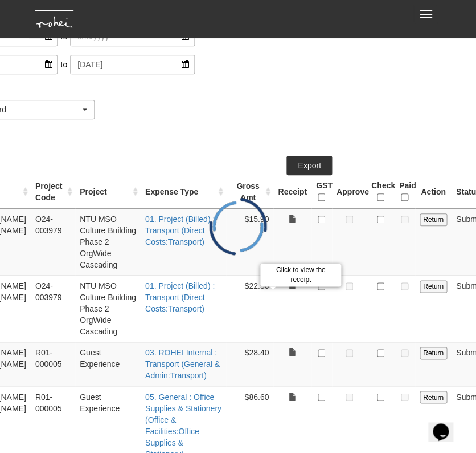 This screenshot has height=453, width=476. Describe the element at coordinates (250, 308) in the screenshot. I see `td: $22.50` at that location.